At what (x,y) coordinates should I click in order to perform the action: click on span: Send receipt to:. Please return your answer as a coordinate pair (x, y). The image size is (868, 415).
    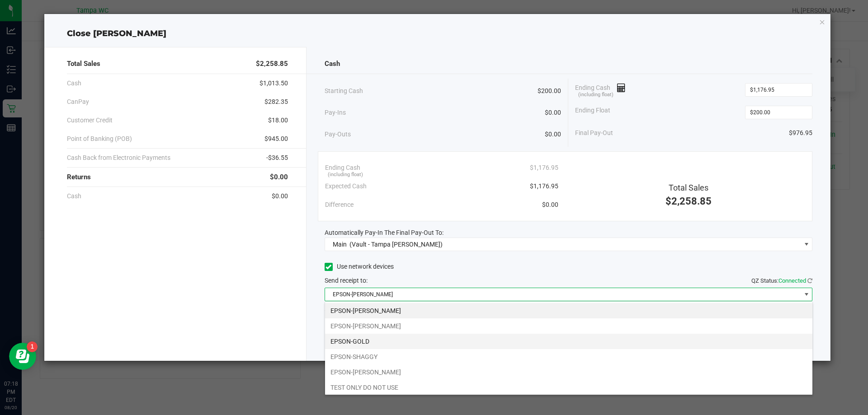
    Looking at the image, I should click on (346, 281).